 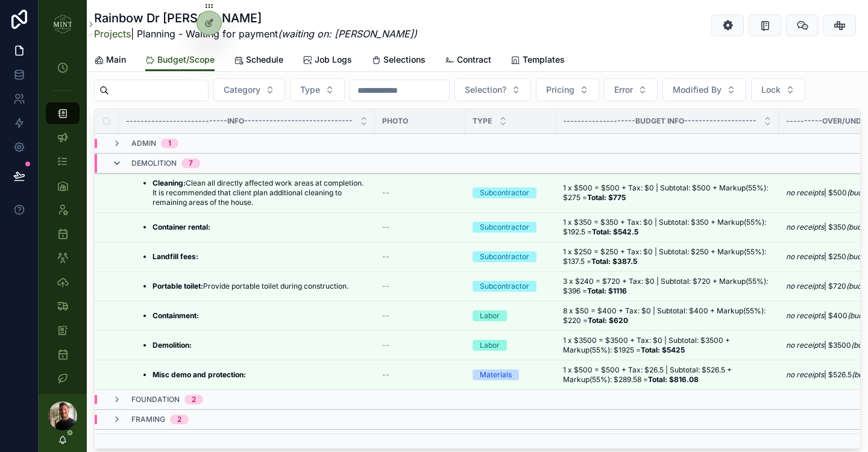 I want to click on a: Demolition:, so click(x=250, y=345).